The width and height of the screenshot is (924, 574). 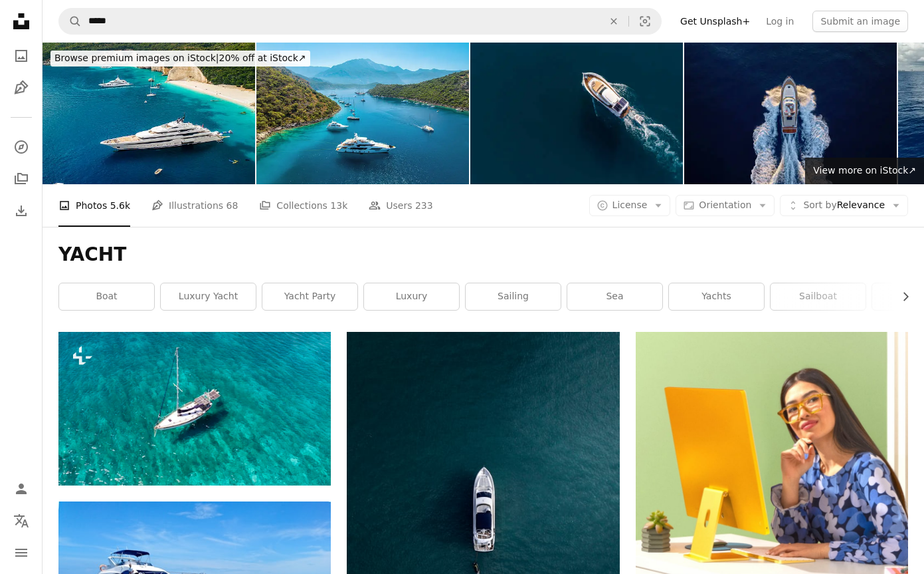 I want to click on span: License, so click(x=630, y=205).